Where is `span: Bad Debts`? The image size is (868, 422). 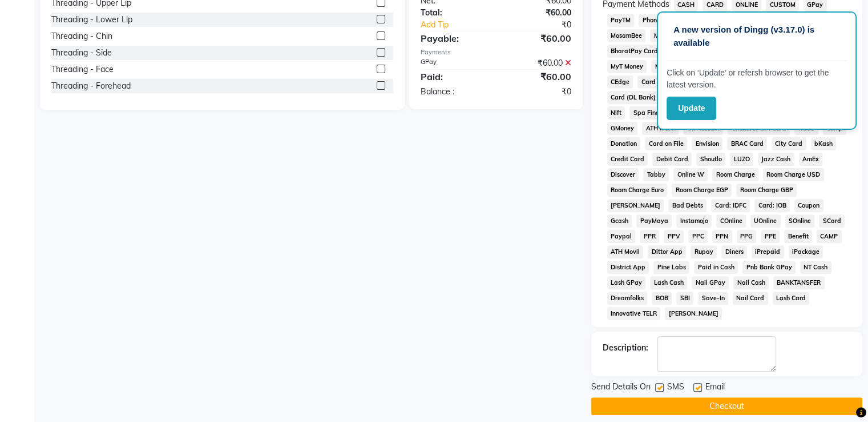
span: Bad Debts is located at coordinates (688, 205).